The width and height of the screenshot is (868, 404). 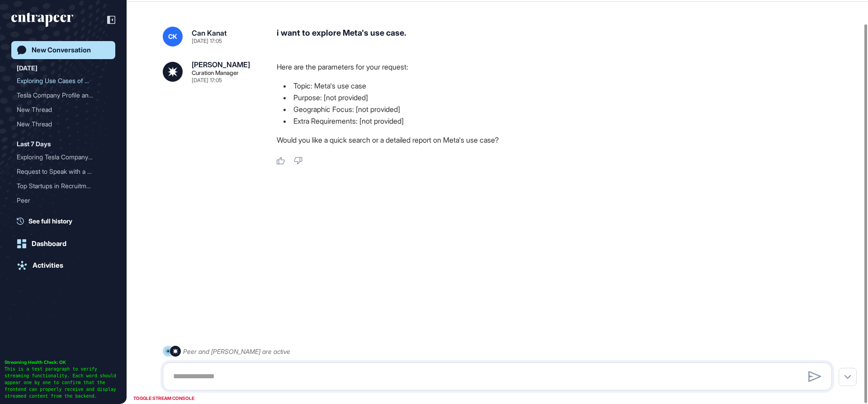 What do you see at coordinates (558, 37) in the screenshot?
I see `div: i want to explore Meta's use case.` at bounding box center [558, 37].